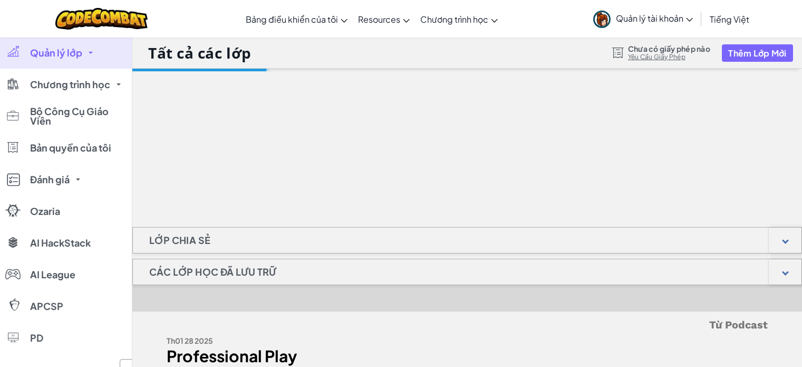 The image size is (802, 367). I want to click on span: AI HackStack, so click(60, 243).